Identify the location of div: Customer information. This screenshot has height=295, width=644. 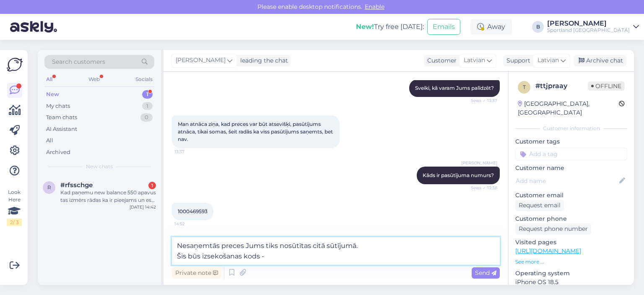
(571, 128).